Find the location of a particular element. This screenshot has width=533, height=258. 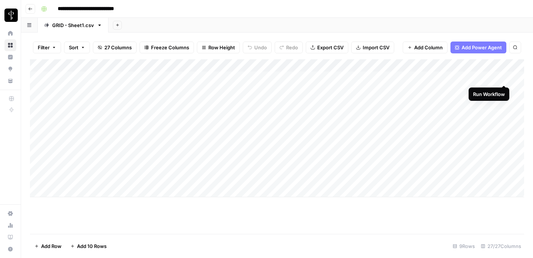

span: Filter is located at coordinates (44, 47).